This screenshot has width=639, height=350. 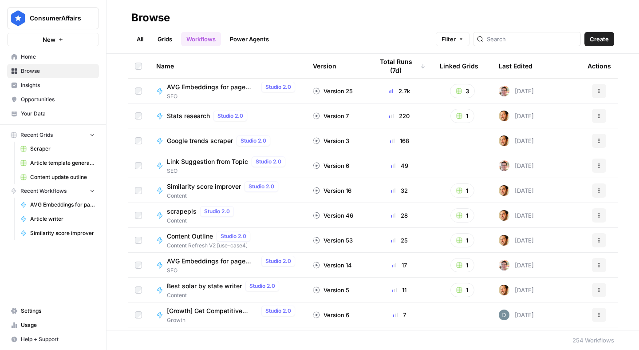 I want to click on span: Recent Grids, so click(x=36, y=135).